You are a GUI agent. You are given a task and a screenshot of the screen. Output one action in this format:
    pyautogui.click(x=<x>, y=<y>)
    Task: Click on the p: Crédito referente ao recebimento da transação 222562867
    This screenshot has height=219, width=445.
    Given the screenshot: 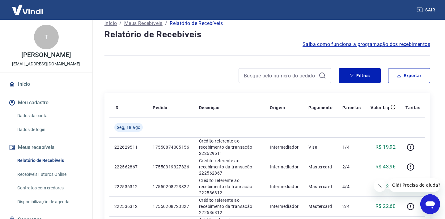 What is the action you would take?
    pyautogui.click(x=229, y=167)
    